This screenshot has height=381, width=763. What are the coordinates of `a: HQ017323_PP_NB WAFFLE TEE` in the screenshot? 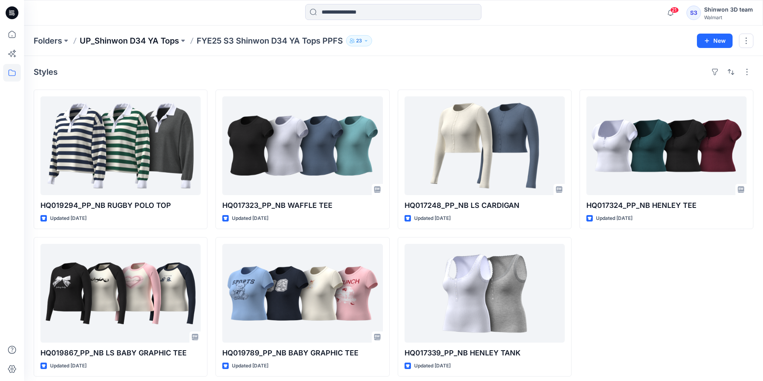 It's located at (302, 146).